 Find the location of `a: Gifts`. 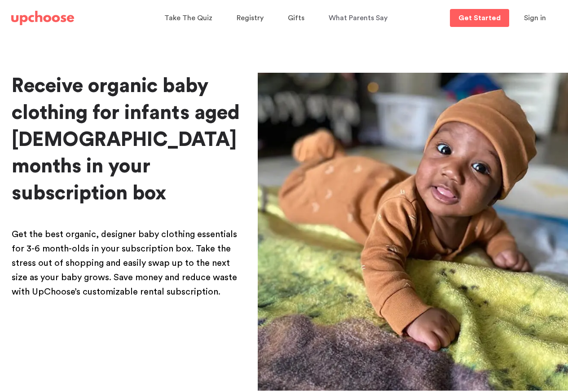

a: Gifts is located at coordinates (297, 18).